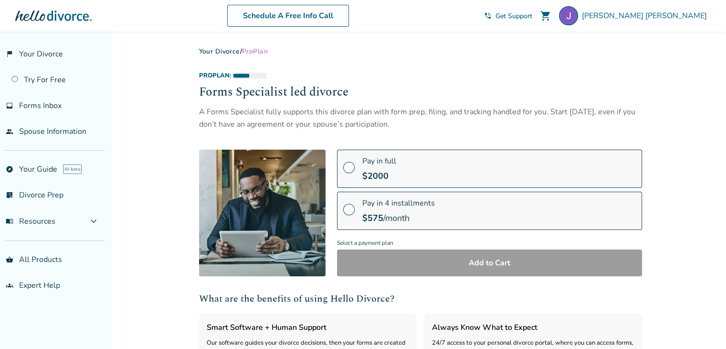 The image size is (726, 349). What do you see at coordinates (490, 263) in the screenshot?
I see `button: Add to Cart` at bounding box center [490, 263].